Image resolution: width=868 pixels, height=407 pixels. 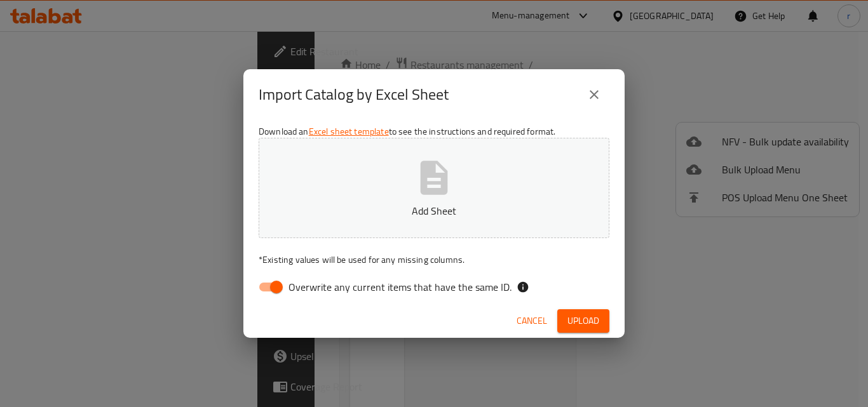 I want to click on button: Cancel, so click(x=532, y=321).